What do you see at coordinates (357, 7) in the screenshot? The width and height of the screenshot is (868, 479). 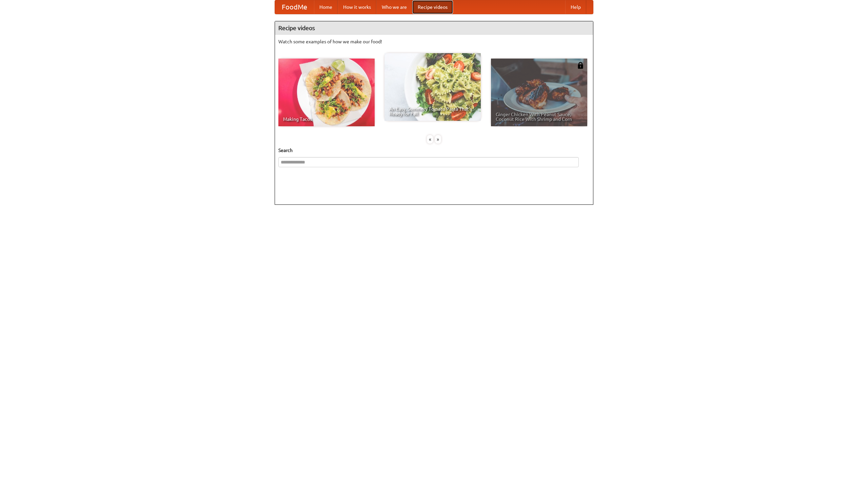 I see `a: How it works` at bounding box center [357, 7].